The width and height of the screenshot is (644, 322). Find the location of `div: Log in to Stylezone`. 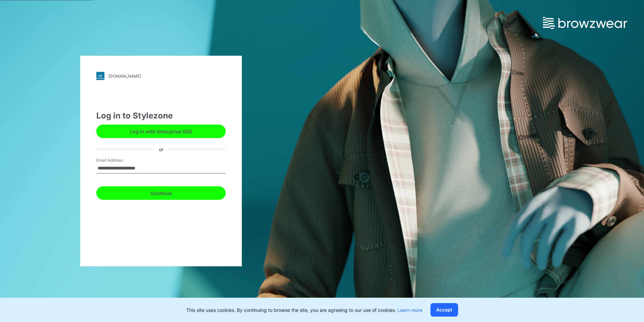

div: Log in to Stylezone is located at coordinates (161, 116).